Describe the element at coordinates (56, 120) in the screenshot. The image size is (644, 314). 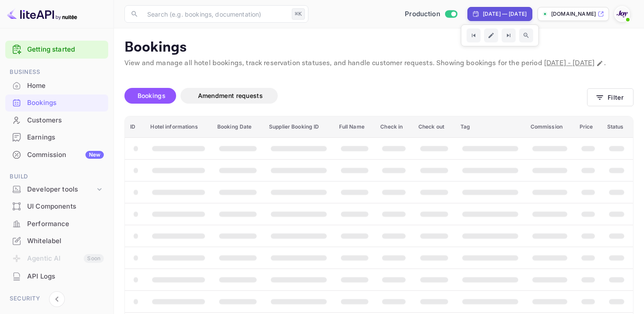
I see `a: Customers` at that location.